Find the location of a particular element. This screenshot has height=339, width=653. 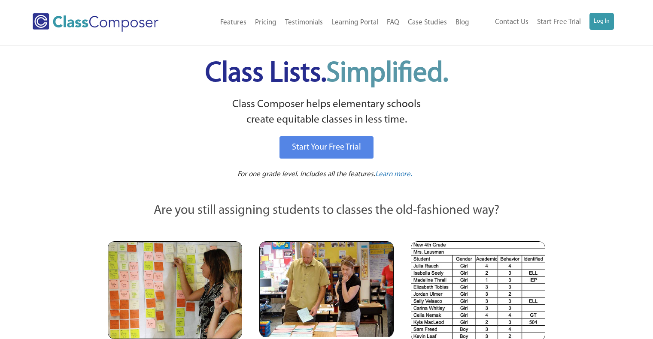

a: Blog is located at coordinates (462, 23).